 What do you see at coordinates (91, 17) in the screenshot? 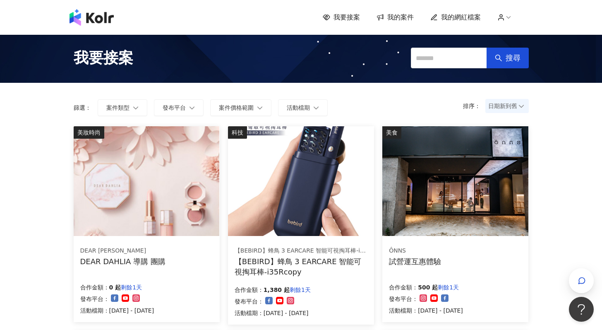
I see `img: logo` at bounding box center [91, 17].